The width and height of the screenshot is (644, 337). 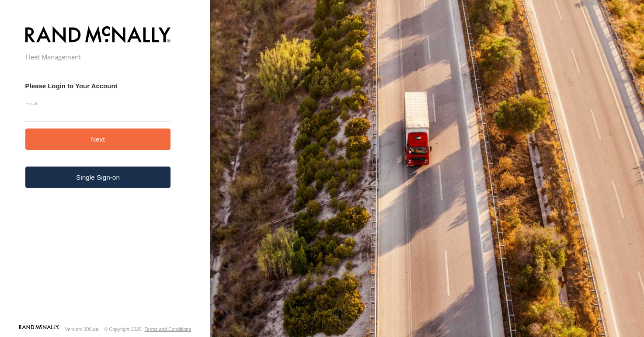 What do you see at coordinates (98, 139) in the screenshot?
I see `button: Next` at bounding box center [98, 139].